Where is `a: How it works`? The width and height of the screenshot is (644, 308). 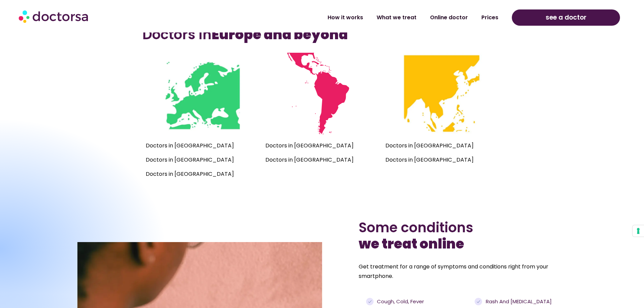
a: How it works is located at coordinates (345, 17).